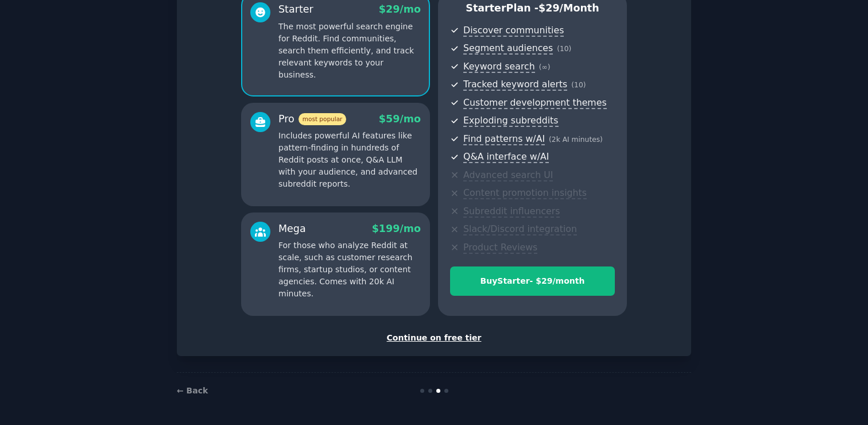 The image size is (868, 425). I want to click on span: Subreddit influencers, so click(511, 211).